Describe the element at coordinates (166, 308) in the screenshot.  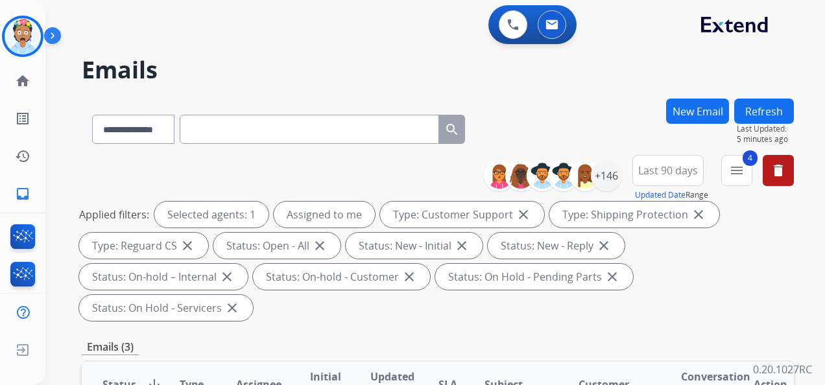
I see `div: Status: On Hold - Servicers` at that location.